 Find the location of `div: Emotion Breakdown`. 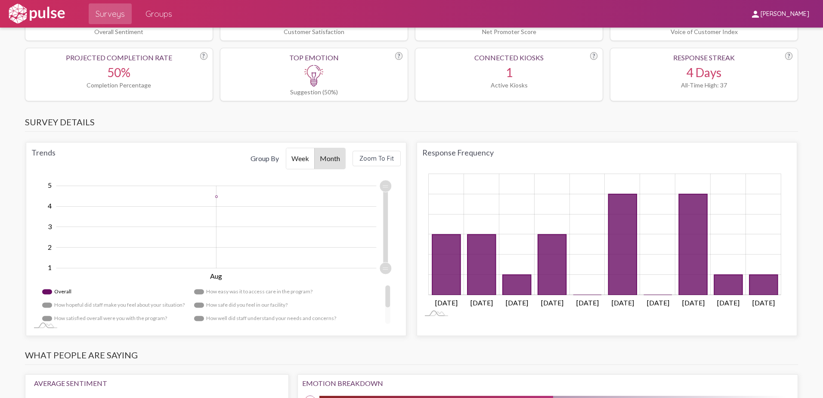

div: Emotion Breakdown is located at coordinates (548, 383).